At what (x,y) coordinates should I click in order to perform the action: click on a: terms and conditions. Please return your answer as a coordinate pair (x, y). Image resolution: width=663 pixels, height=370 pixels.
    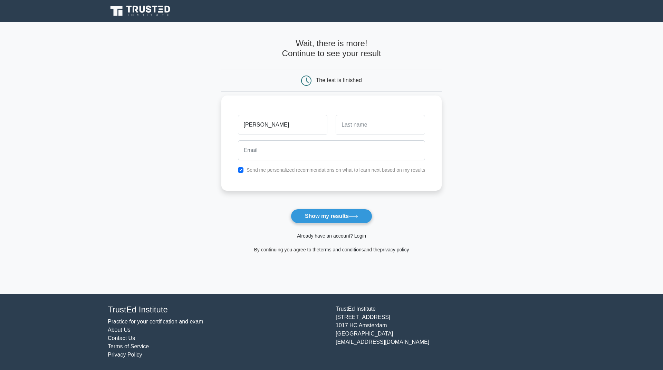
    Looking at the image, I should click on (341, 250).